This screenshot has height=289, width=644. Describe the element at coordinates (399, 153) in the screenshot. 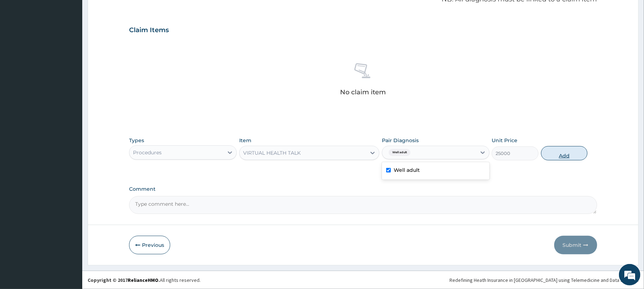

I see `span: Well adult` at that location.